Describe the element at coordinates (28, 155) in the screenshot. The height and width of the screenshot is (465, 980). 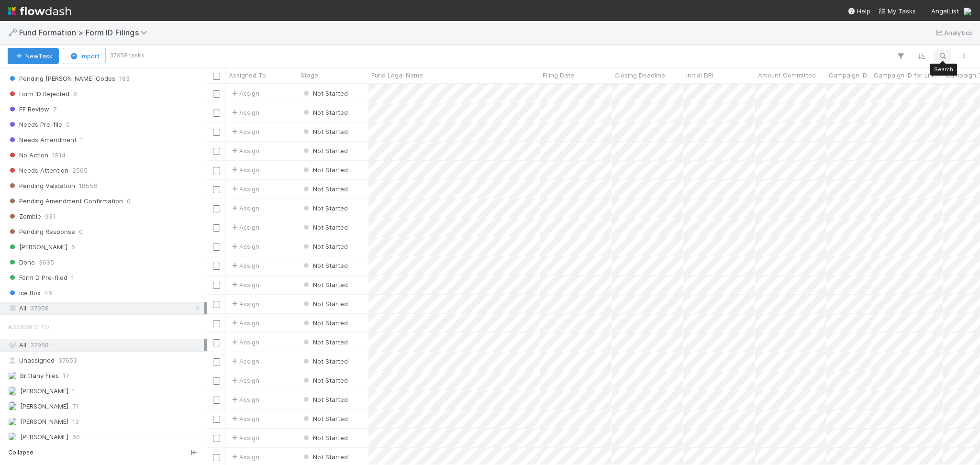
I see `span: No Action` at that location.